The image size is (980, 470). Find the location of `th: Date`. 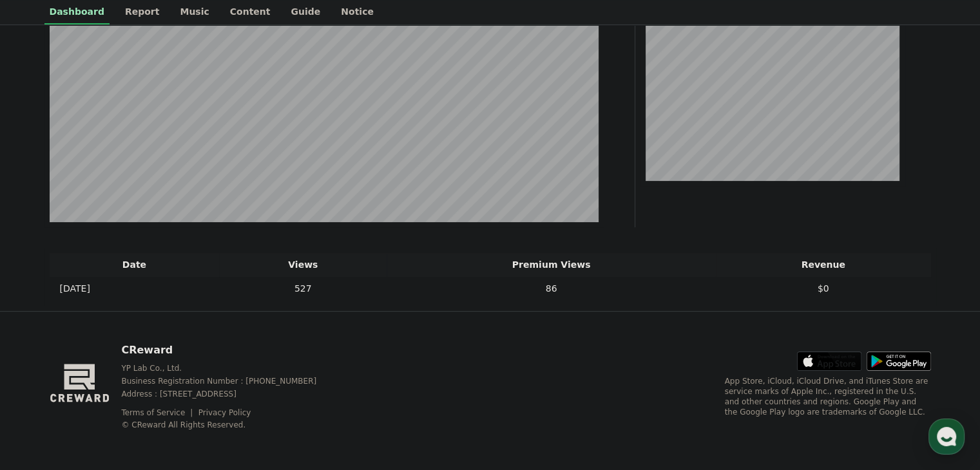

th: Date is located at coordinates (135, 264).